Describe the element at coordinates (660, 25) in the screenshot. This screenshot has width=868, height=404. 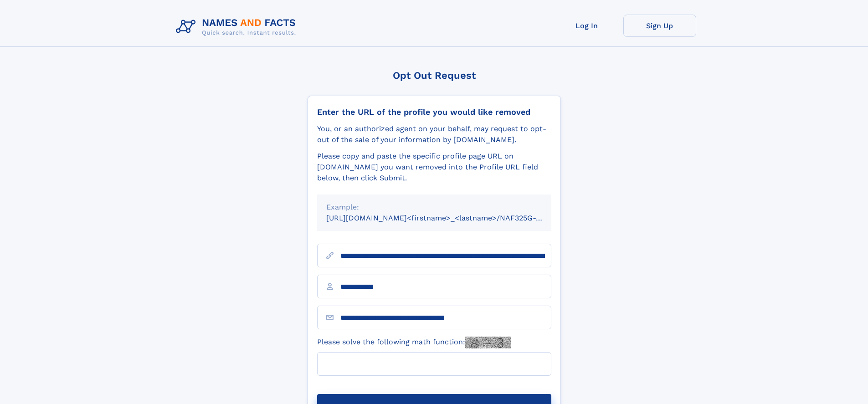
I see `a: Sign Up` at that location.